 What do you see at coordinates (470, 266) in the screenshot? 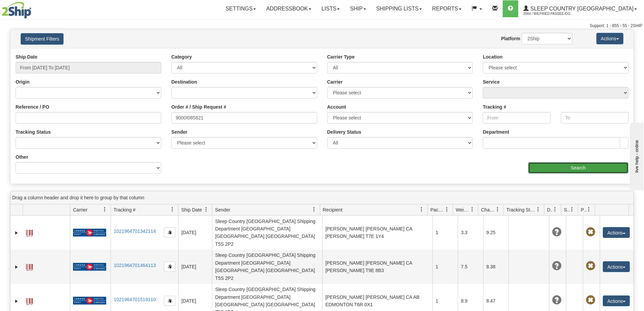
I see `td: 7.5` at bounding box center [470, 266].